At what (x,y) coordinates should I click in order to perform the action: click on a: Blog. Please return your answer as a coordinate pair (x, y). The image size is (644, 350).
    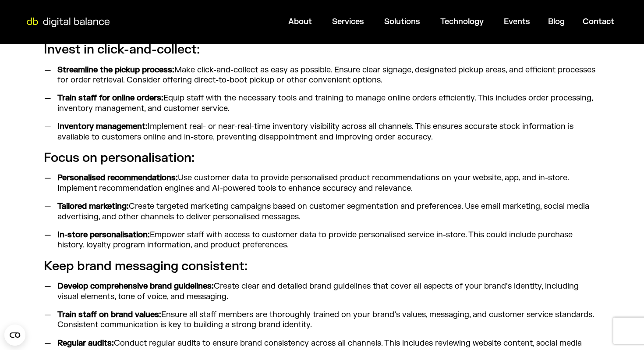
    Looking at the image, I should click on (556, 22).